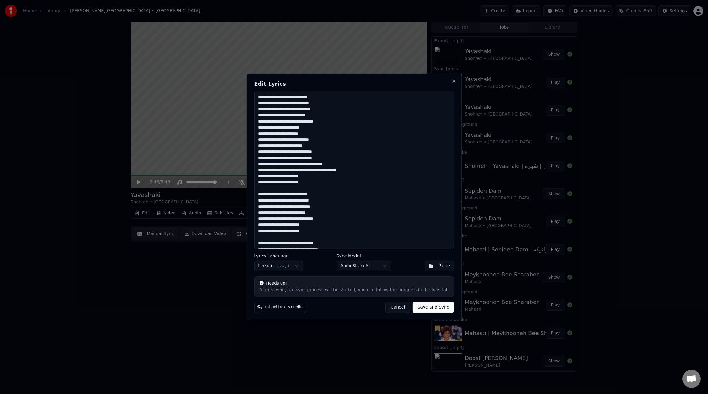 This screenshot has width=708, height=394. What do you see at coordinates (439, 266) in the screenshot?
I see `button: Paste` at bounding box center [439, 266].